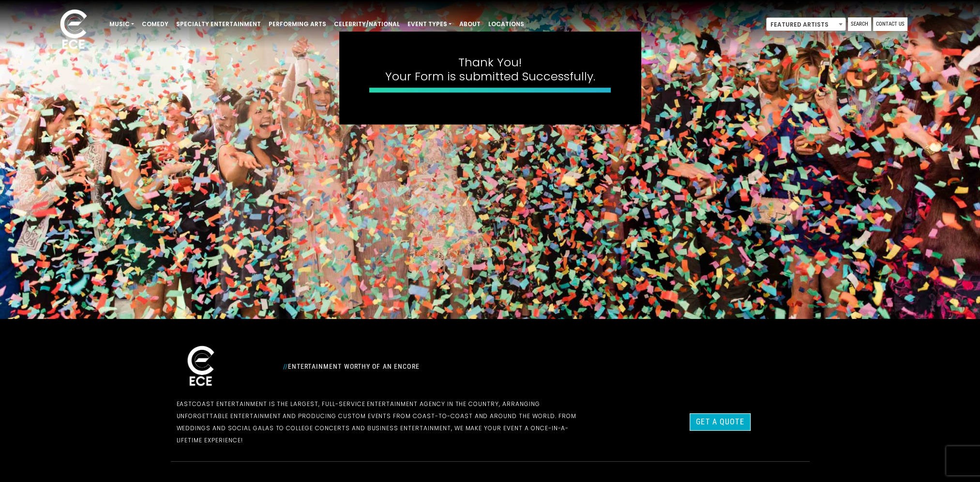 This screenshot has height=482, width=980. Describe the element at coordinates (806, 25) in the screenshot. I see `span: Featured Artists` at that location.